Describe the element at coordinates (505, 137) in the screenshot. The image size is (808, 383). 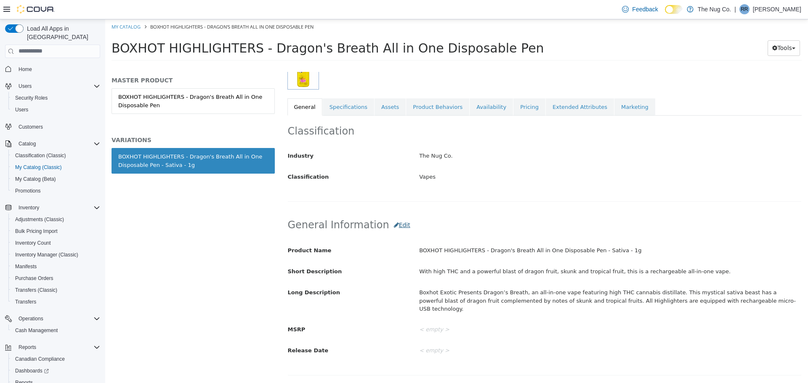
I see `div: The Nug Co.` at that location.